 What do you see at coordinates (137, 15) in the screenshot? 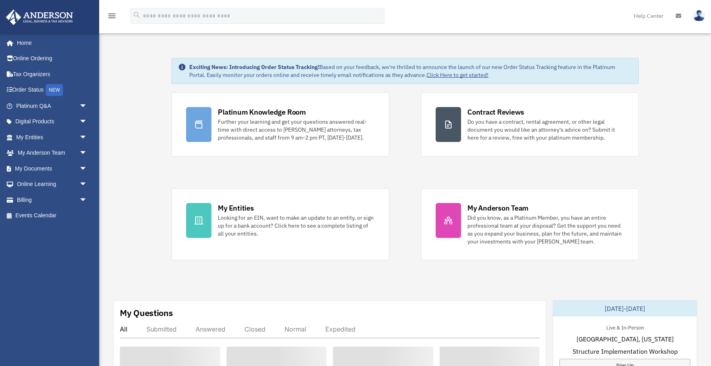
I see `i: search` at bounding box center [137, 15].